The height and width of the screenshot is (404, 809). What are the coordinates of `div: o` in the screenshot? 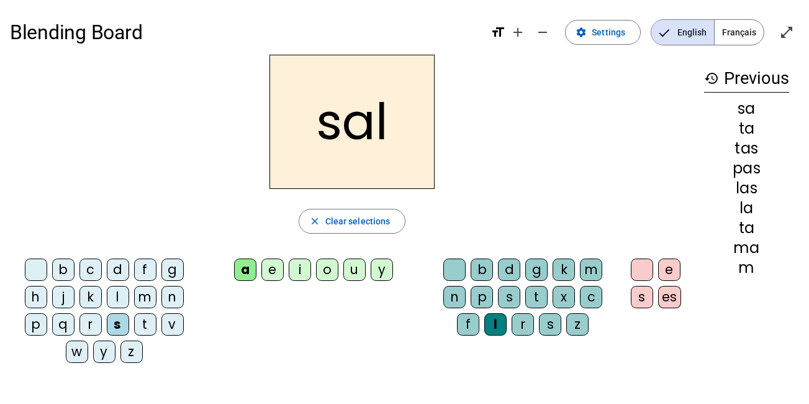 It's located at (327, 269).